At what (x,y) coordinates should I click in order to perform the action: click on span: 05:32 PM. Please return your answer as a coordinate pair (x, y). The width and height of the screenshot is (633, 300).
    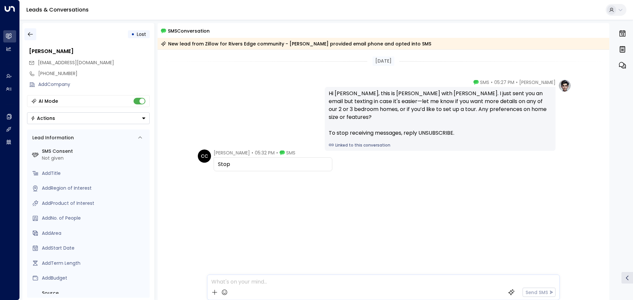
    Looking at the image, I should click on (265, 153).